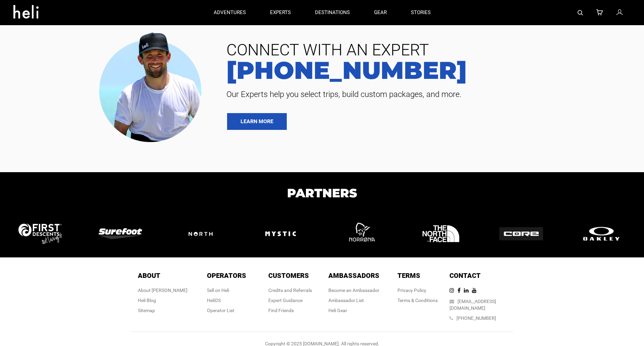 The height and width of the screenshot is (346, 644). I want to click on div: Sell on Heli, so click(226, 290).